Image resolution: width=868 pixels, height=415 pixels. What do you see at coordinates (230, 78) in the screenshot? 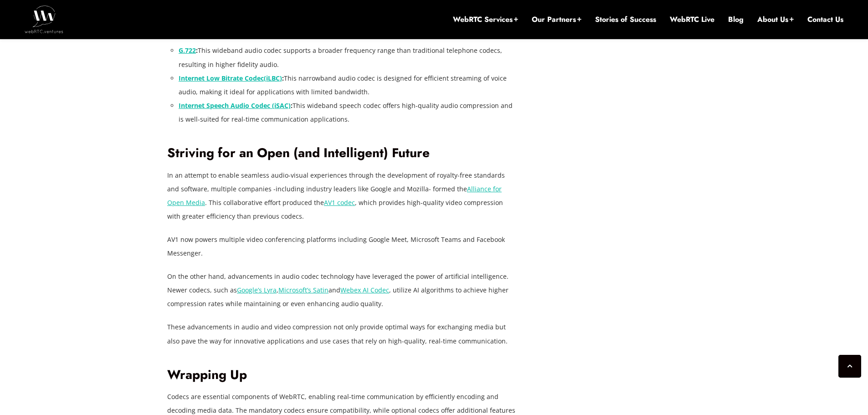
I see `a: Internet Low Bitrate Codec(iLBC)` at bounding box center [230, 78].